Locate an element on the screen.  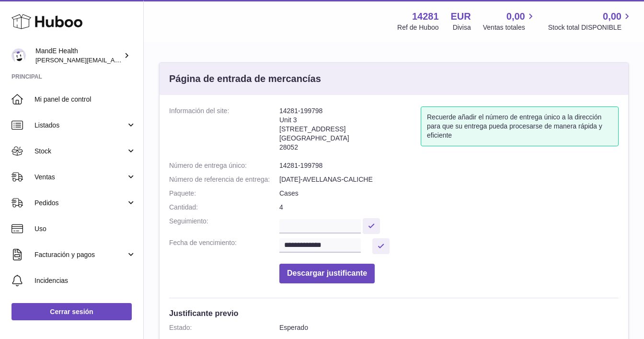
dt: Cantidad: is located at coordinates (224, 207).